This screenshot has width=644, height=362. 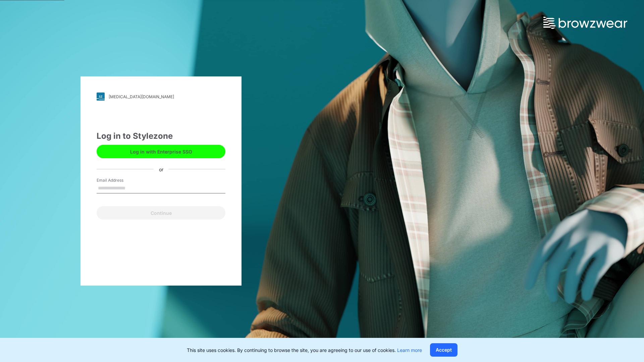 What do you see at coordinates (120, 181) in the screenshot?
I see `label: Email Address` at bounding box center [120, 181].